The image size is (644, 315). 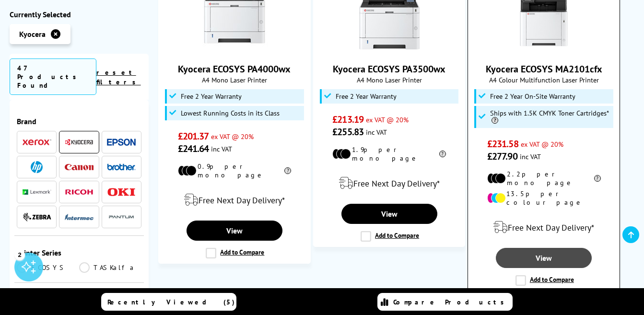 I want to click on span: Lowest Running Costs in its Class, so click(x=230, y=113).